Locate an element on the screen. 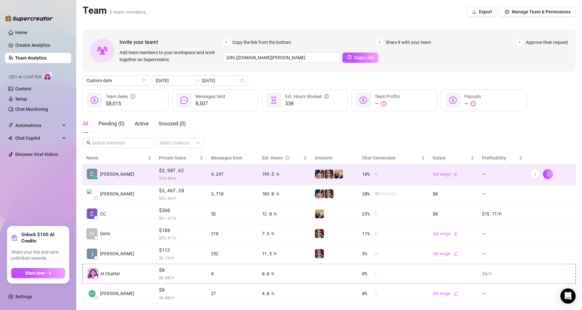  a: Team Analytics is located at coordinates (31, 58).